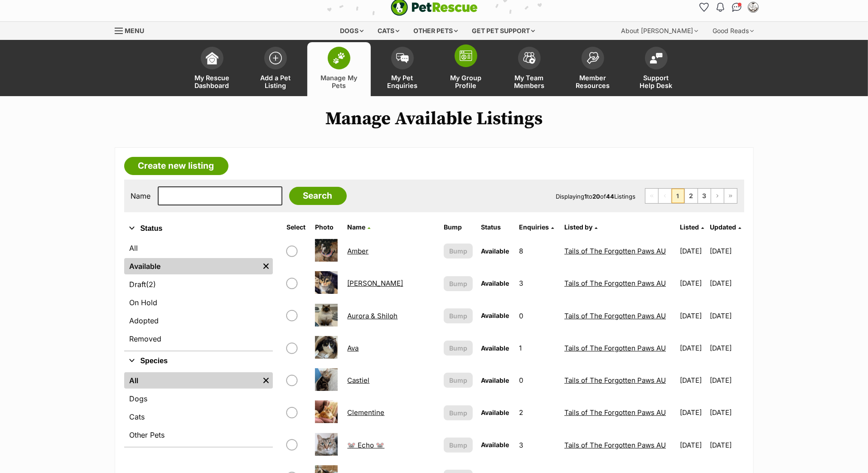 This screenshot has height=473, width=868. Describe the element at coordinates (358, 380) in the screenshot. I see `a: Castiel` at that location.